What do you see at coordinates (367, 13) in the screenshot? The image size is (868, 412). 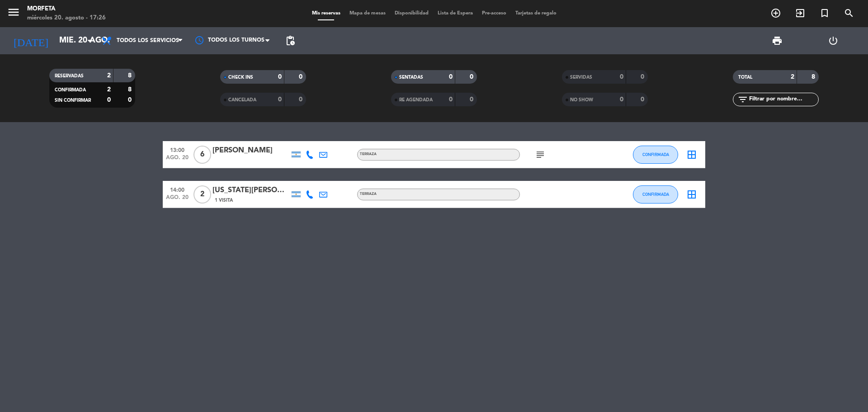 I see `span: Mapa de mesas` at bounding box center [367, 13].